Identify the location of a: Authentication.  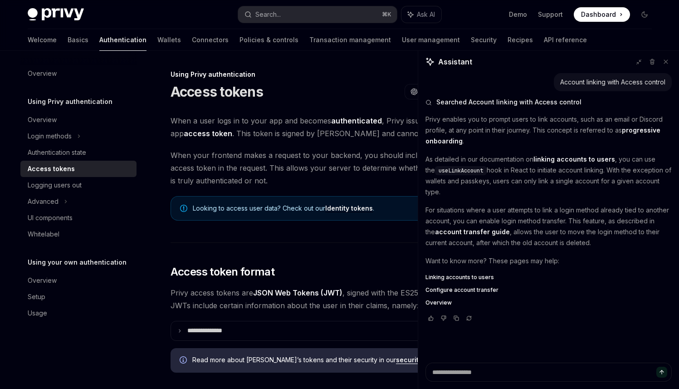
(123, 40).